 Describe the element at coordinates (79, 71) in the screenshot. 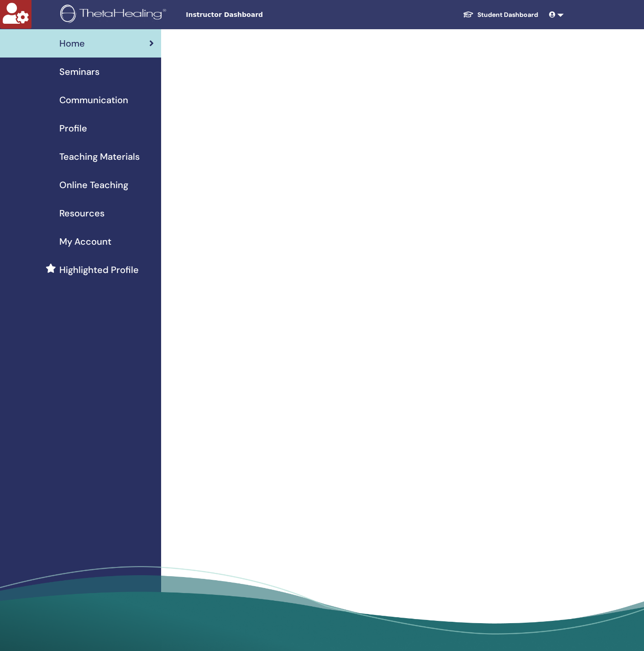

I see `span: Seminars` at that location.